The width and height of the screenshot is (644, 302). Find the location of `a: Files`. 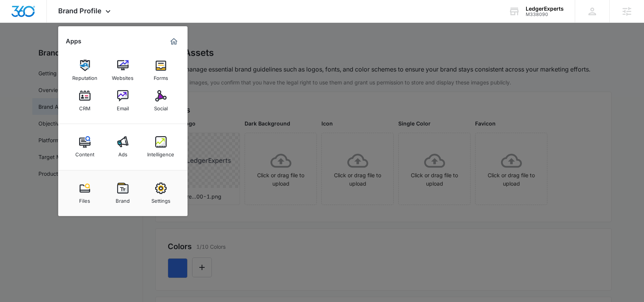

a: Files is located at coordinates (85, 193).